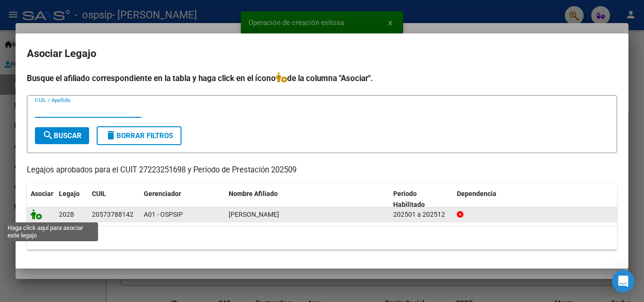 The image size is (644, 302). I want to click on h4: Busque el afiliado correspondiente en la tabla y haga click en el ícono de la columna "Asociar"., so click(322, 78).